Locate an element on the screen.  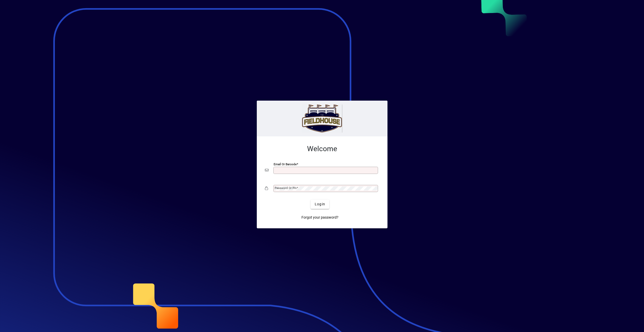
mat-label: Email or Barcode is located at coordinates (285, 164).